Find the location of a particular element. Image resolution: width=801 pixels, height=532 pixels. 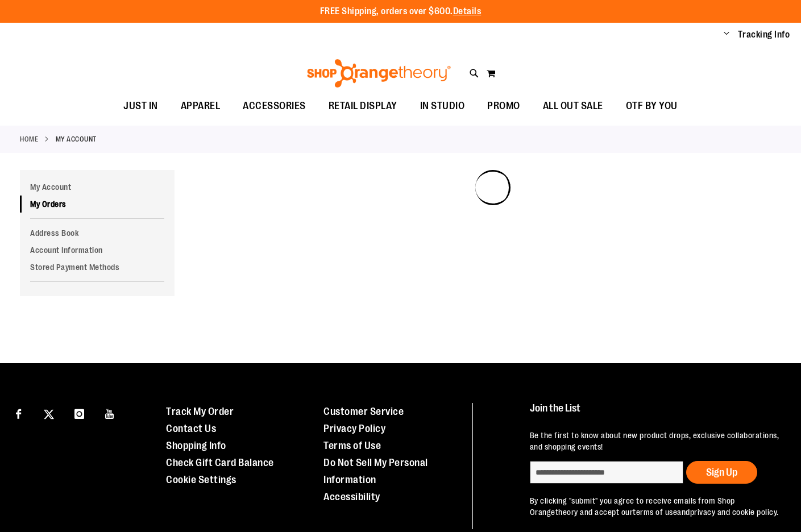

a: Do Not Sell My Personal Information is located at coordinates (376, 471).